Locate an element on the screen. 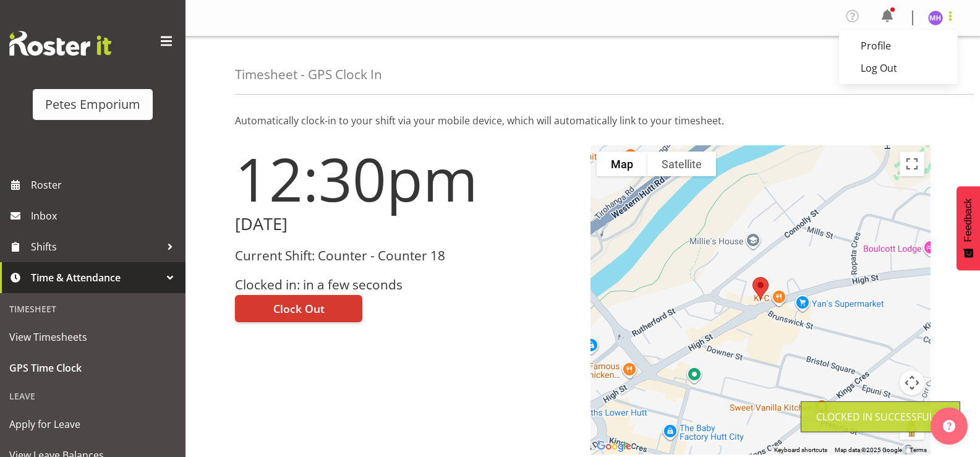 This screenshot has width=980, height=457. button: Feedback - Show survey is located at coordinates (968, 228).